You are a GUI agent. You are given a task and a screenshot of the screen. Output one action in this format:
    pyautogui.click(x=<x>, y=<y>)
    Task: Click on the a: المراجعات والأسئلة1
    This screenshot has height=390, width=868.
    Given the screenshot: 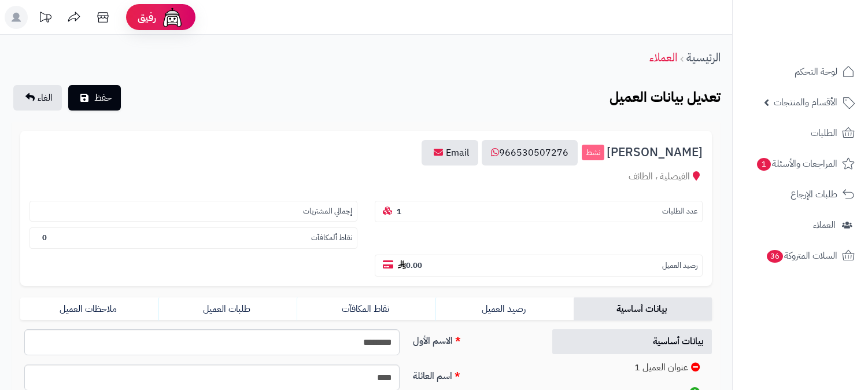 What is the action you would take?
    pyautogui.click(x=801, y=164)
    